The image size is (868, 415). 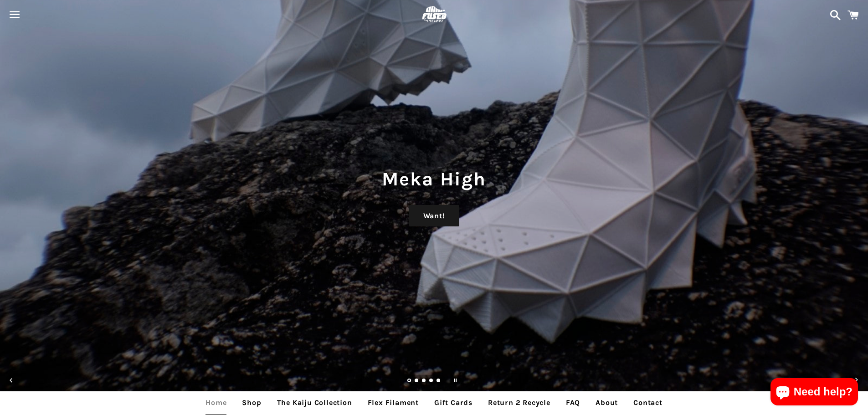 I want to click on a: Gift Cards, so click(x=453, y=403).